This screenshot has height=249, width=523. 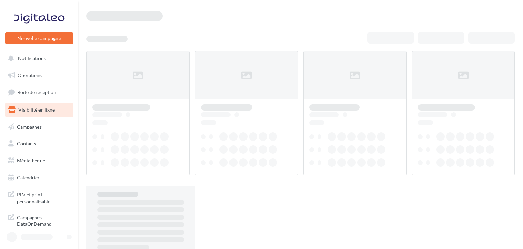 I want to click on a: Opérations, so click(x=39, y=75).